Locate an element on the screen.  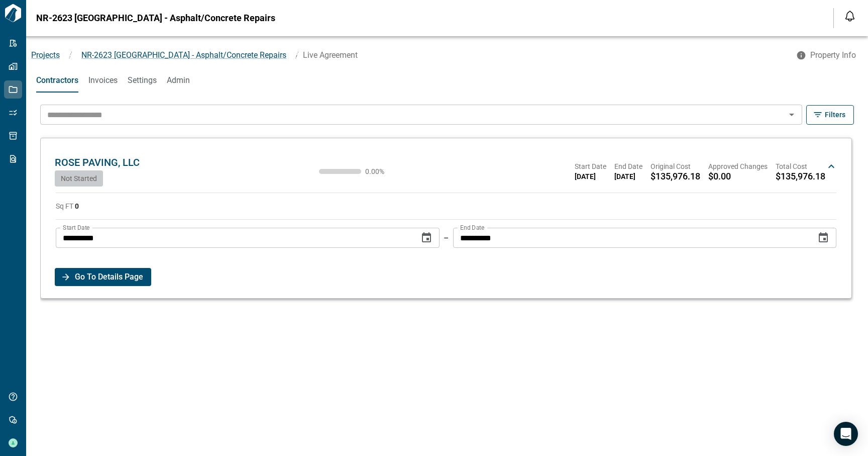
span: Settings is located at coordinates (142, 81).